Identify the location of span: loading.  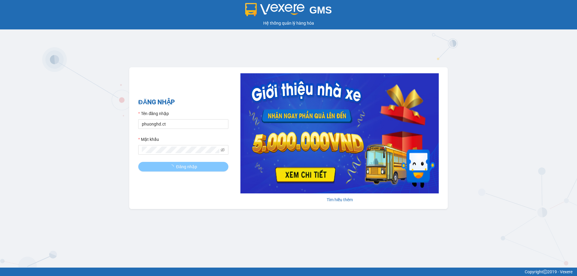
(173, 167).